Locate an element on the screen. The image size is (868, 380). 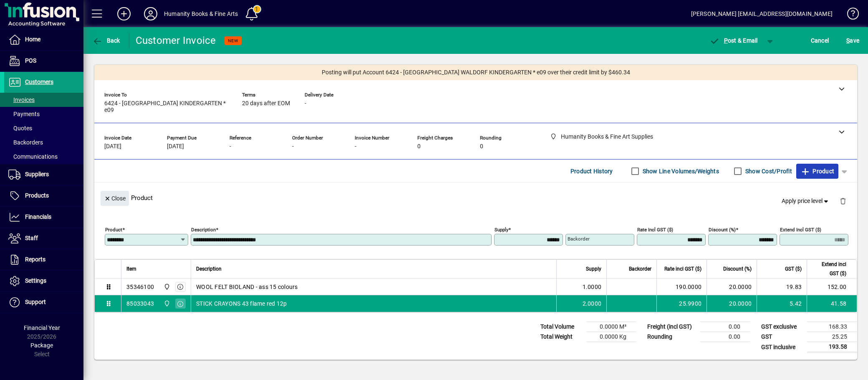
span: ave is located at coordinates (852, 41).